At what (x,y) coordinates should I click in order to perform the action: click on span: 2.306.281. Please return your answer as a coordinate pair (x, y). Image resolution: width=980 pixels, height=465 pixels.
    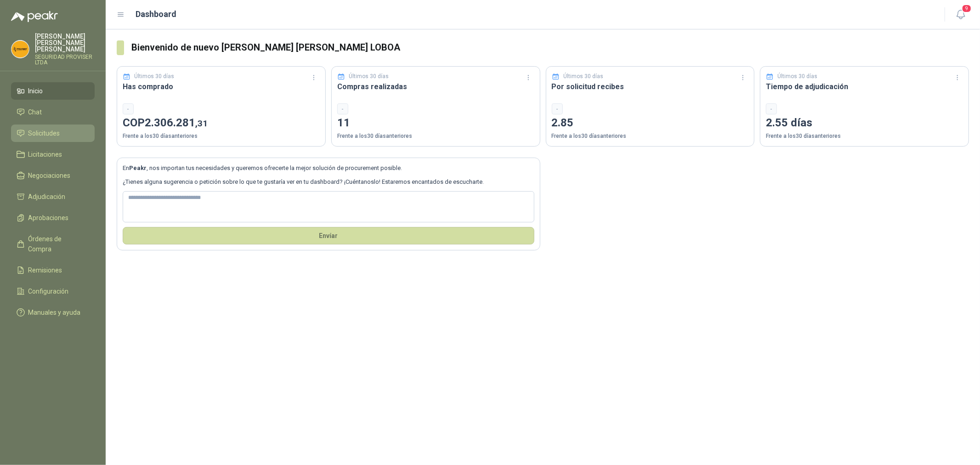
    Looking at the image, I should click on (176, 123).